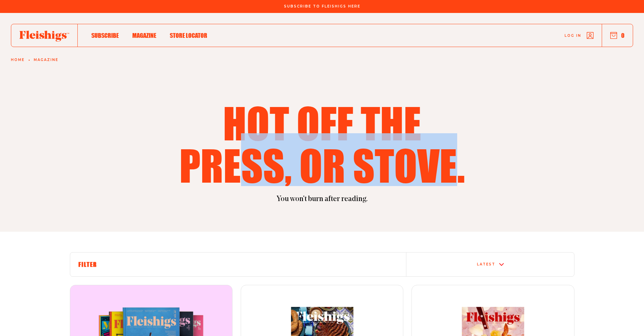 Image resolution: width=644 pixels, height=336 pixels. What do you see at coordinates (18, 60) in the screenshot?
I see `a: Home` at bounding box center [18, 60].